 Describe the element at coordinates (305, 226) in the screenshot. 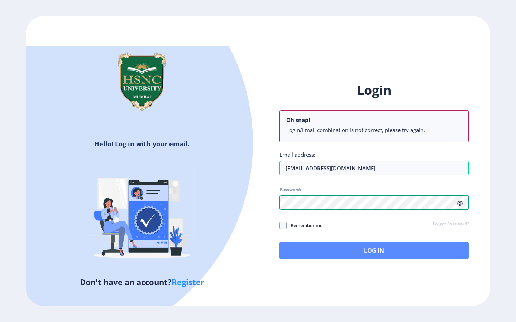

I see `span: Remember me` at that location.